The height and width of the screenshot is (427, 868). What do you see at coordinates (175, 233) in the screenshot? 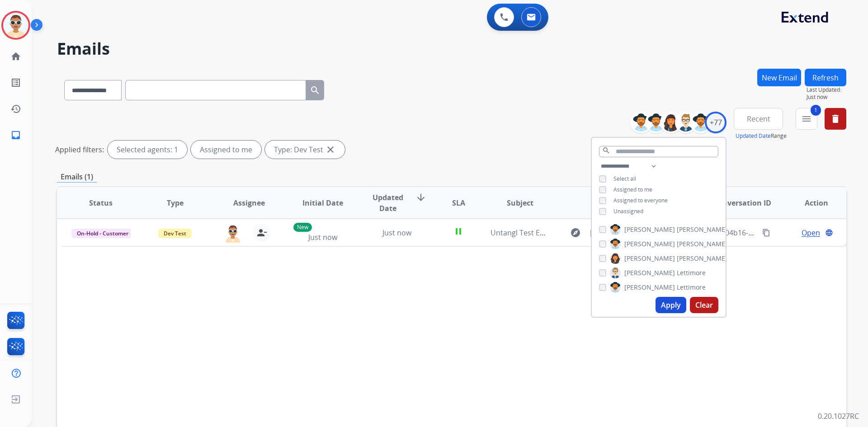
I see `span: Dev Test` at bounding box center [175, 233].